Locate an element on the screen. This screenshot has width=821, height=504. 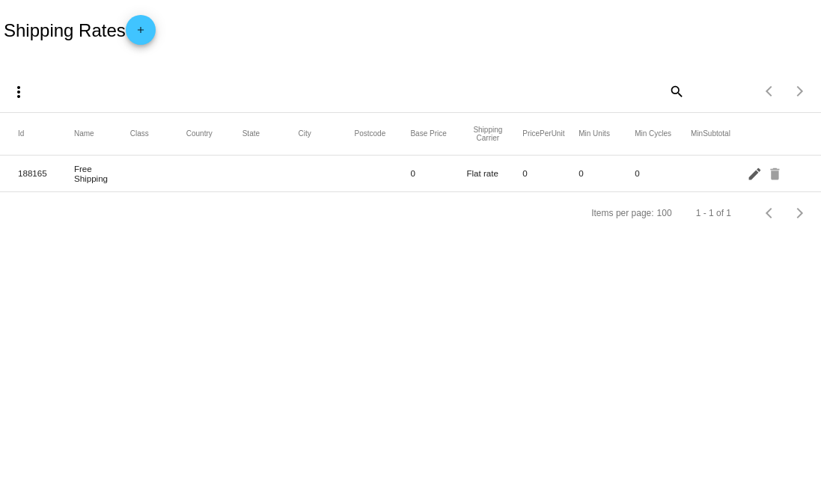
button: Change sorting for Postcode is located at coordinates (371, 134).